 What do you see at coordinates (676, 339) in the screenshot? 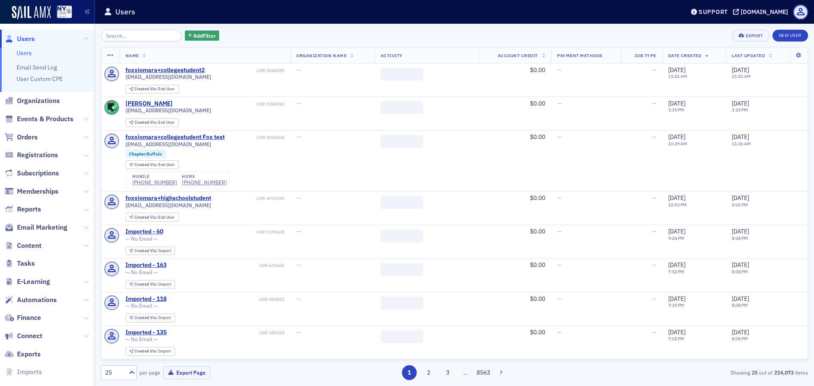
I see `time: 7:02 PM` at bounding box center [676, 339].